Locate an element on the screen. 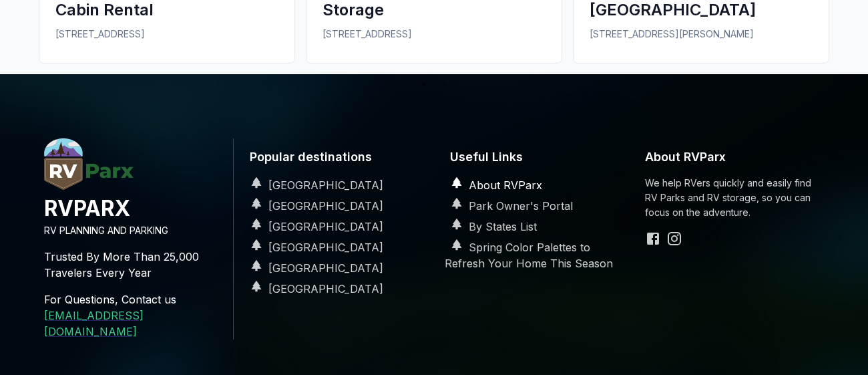 Image resolution: width=868 pixels, height=375 pixels. a: Spring Color Palettes to Refresh Your Home This Season is located at coordinates (529, 255).